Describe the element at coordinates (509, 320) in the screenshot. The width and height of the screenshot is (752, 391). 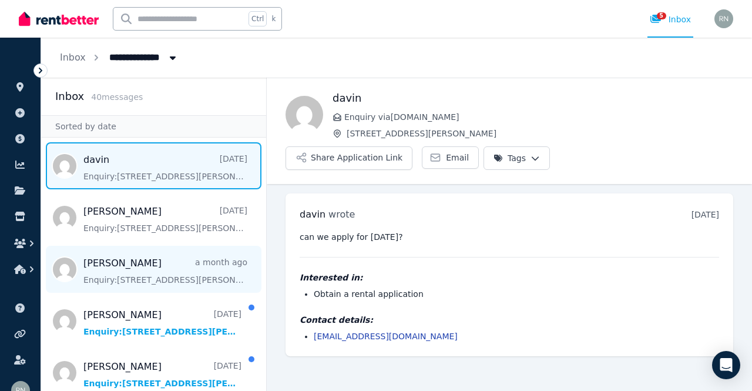
I see `h4: Contact details:` at that location.